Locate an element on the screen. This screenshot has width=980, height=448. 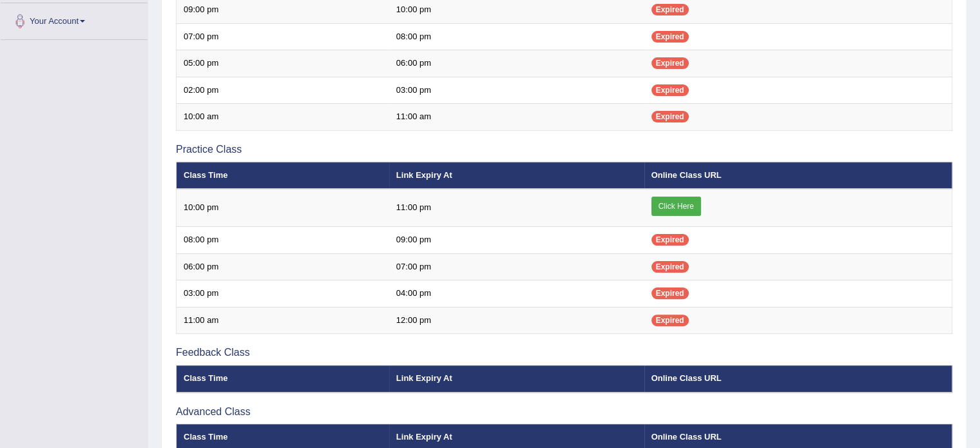
h3: Practice Class is located at coordinates (564, 150).